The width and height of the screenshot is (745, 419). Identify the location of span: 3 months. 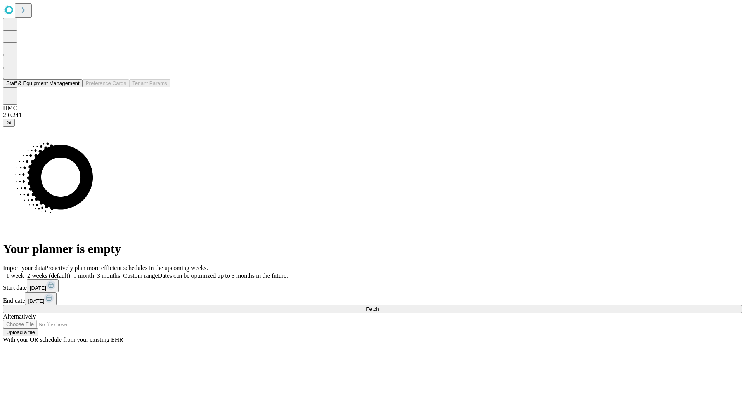
(108, 275).